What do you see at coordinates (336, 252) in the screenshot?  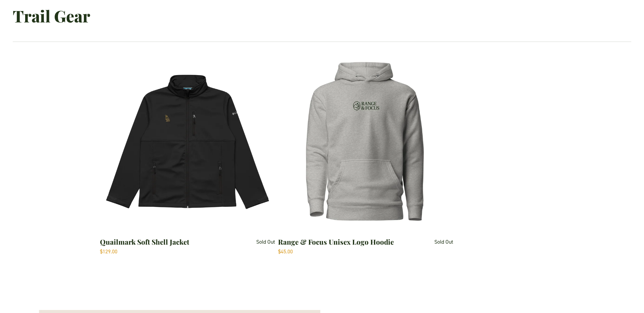 I see `div: $45.00` at bounding box center [336, 252].